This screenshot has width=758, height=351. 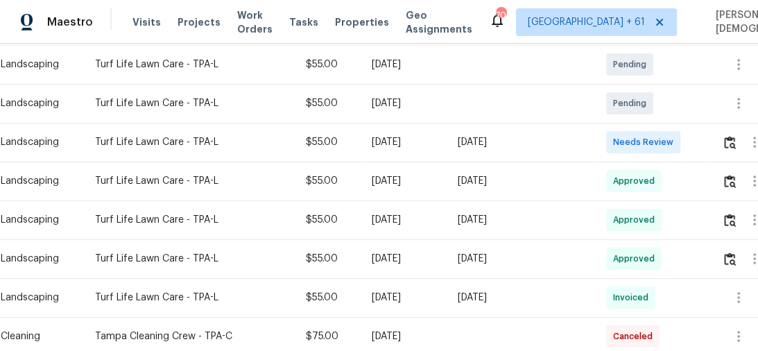 What do you see at coordinates (37, 336) in the screenshot?
I see `div: Cleaning` at bounding box center [37, 336].